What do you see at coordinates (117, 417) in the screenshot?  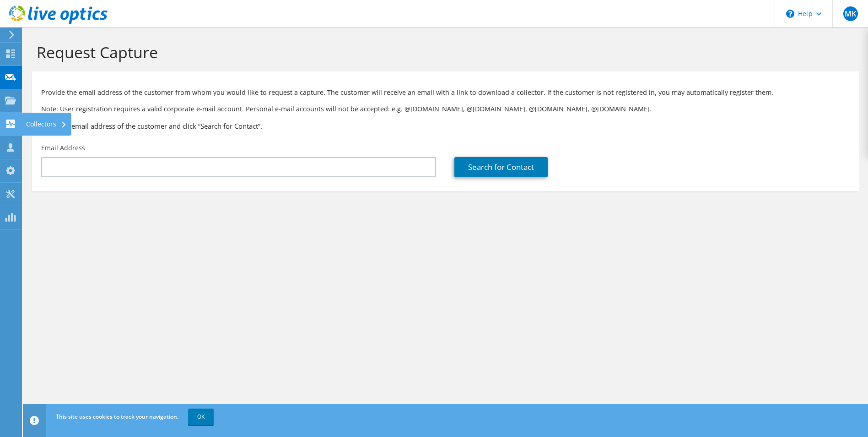 I see `span: This site uses cookies to track your navigation.` at bounding box center [117, 417].